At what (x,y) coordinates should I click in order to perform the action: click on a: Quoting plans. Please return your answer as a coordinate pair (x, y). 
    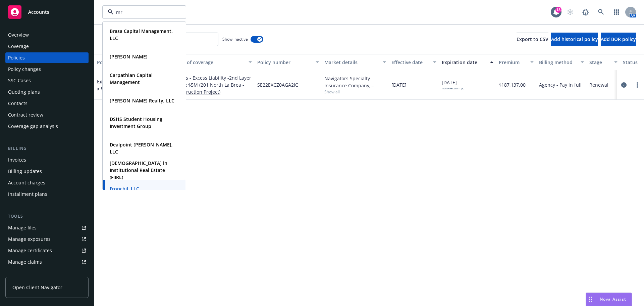
    Looking at the image, I should click on (47, 92).